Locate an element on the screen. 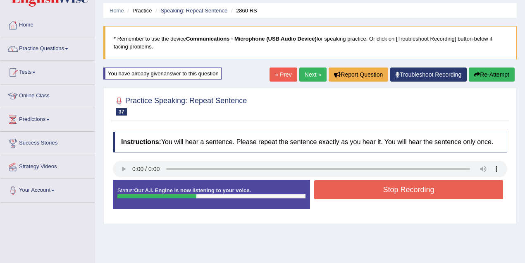  a: Online Class is located at coordinates (48, 95).